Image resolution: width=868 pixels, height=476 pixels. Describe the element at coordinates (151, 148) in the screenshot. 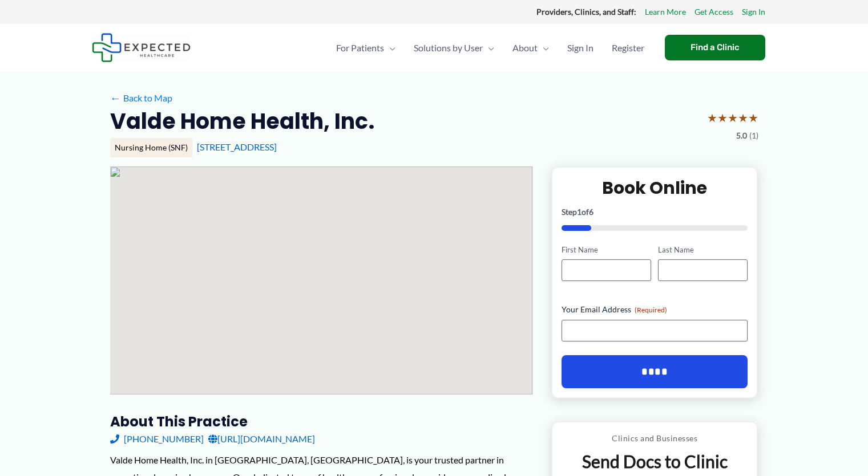

I see `div: Nursing Home (SNF)` at that location.